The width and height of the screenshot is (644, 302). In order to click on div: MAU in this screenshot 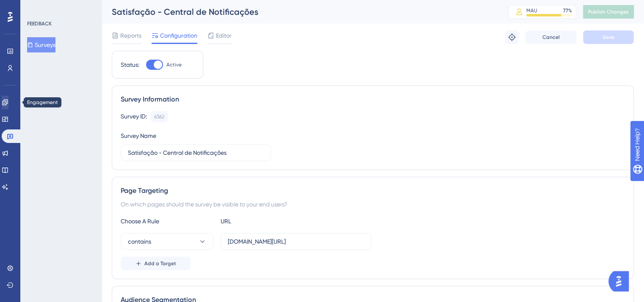, I will do `click(532, 11)`.